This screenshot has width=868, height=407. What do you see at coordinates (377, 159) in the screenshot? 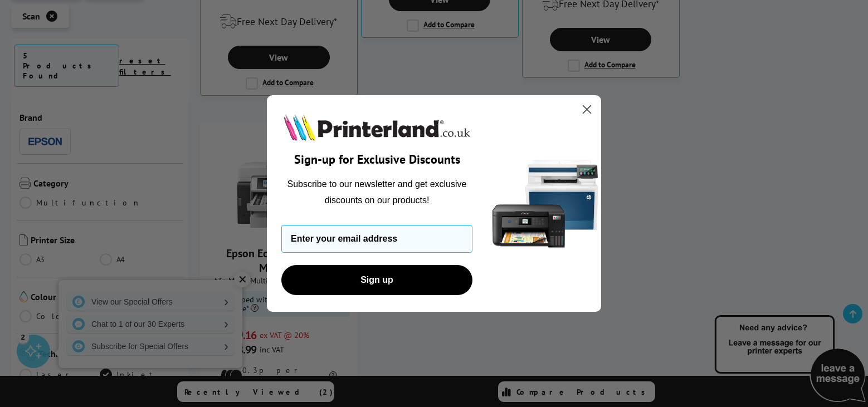
I see `span: Sign-up for Exclusive Discounts` at bounding box center [377, 159].